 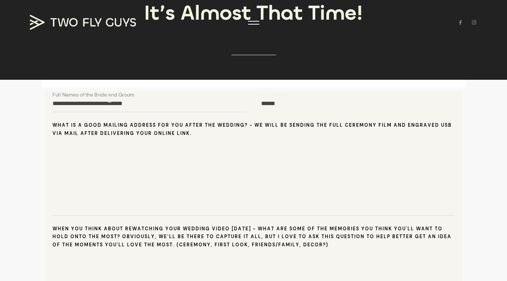 What do you see at coordinates (253, 178) in the screenshot?
I see `textarea: What is a good mailing address for you after the wedding? - We will be sending the full ceremony ...` at bounding box center [253, 178].